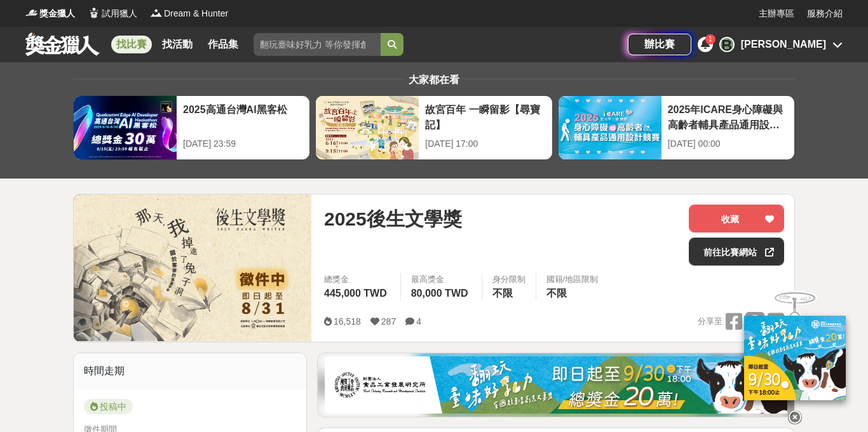  Describe the element at coordinates (132, 45) in the screenshot. I see `a: 找比賽` at that location.